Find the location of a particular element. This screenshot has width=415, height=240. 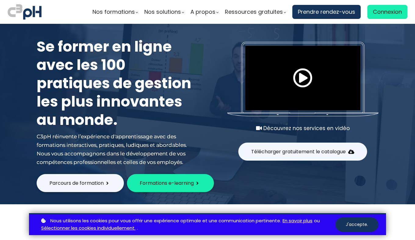

span: Prendre rendez-vous is located at coordinates (326, 12).